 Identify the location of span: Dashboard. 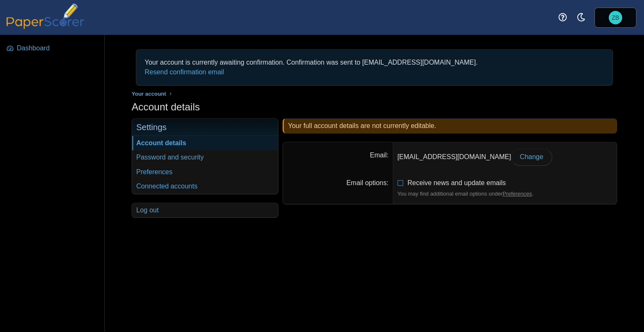
(58, 48).